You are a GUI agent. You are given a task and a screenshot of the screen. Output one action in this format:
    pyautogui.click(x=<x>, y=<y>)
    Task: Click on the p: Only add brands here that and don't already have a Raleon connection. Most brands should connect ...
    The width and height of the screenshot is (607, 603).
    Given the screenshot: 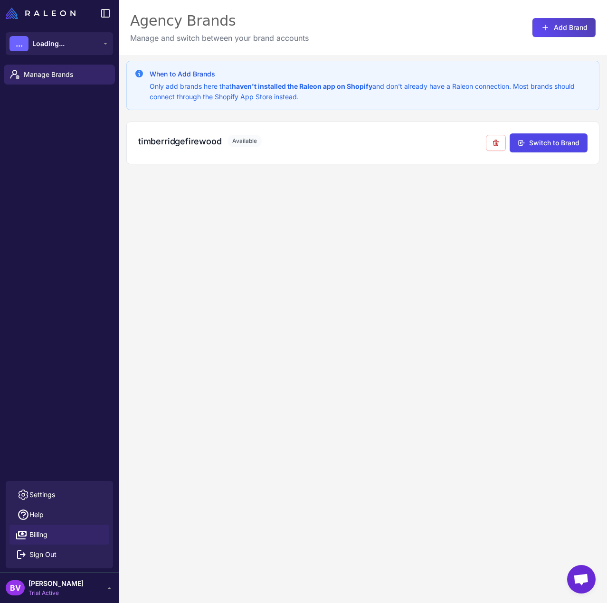 What is the action you would take?
    pyautogui.click(x=370, y=92)
    